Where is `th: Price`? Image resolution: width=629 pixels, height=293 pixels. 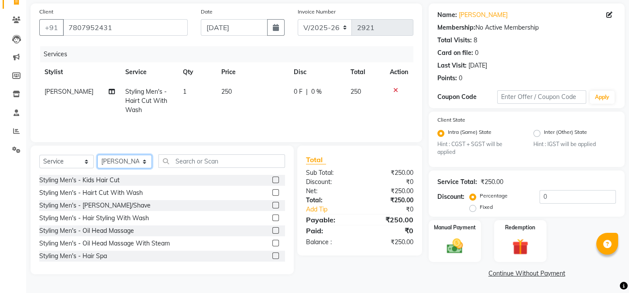 th: Price is located at coordinates (252, 72).